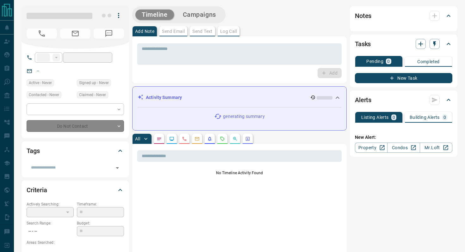 This screenshot has height=252, width=465. What do you see at coordinates (37, 190) in the screenshot?
I see `h2: Criteria` at bounding box center [37, 190].